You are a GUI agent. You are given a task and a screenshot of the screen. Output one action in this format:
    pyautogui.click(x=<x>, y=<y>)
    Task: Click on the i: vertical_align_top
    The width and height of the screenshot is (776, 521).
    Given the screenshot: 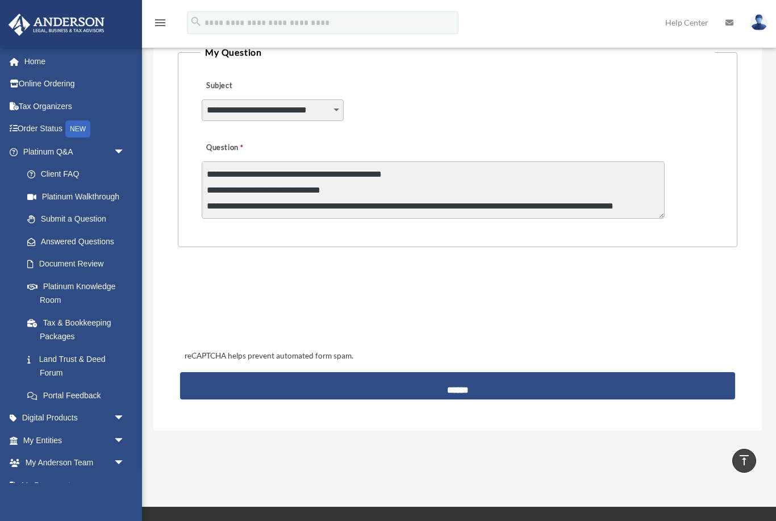 What is the action you would take?
    pyautogui.click(x=744, y=460)
    